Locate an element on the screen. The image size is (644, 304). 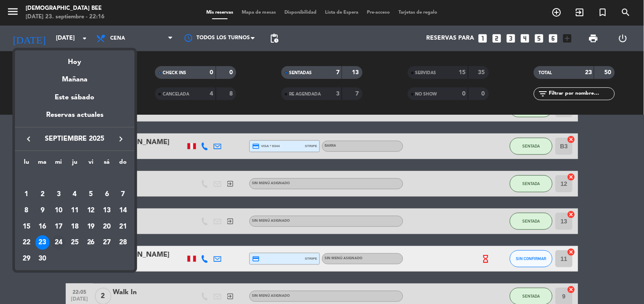
td: 5 de septiembre de 2025 is located at coordinates (91, 195).